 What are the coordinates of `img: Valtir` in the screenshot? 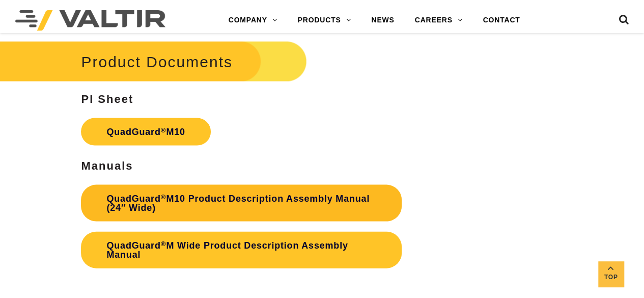 It's located at (90, 21).